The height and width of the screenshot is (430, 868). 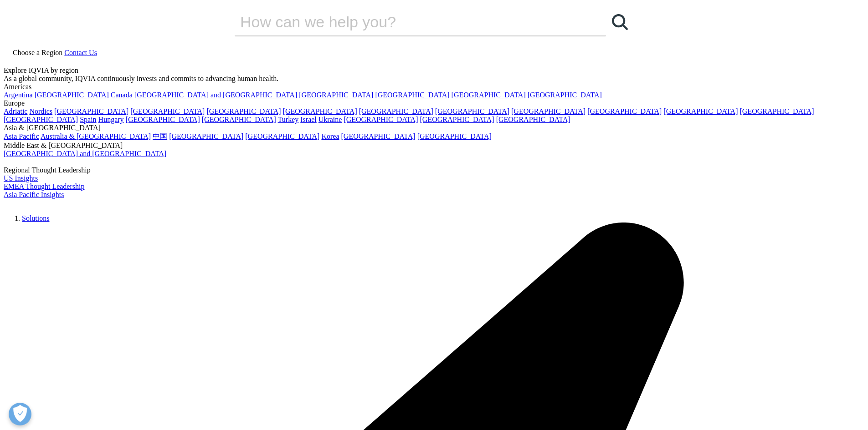 What do you see at coordinates (20, 178) in the screenshot?
I see `a: US Insights` at bounding box center [20, 178].